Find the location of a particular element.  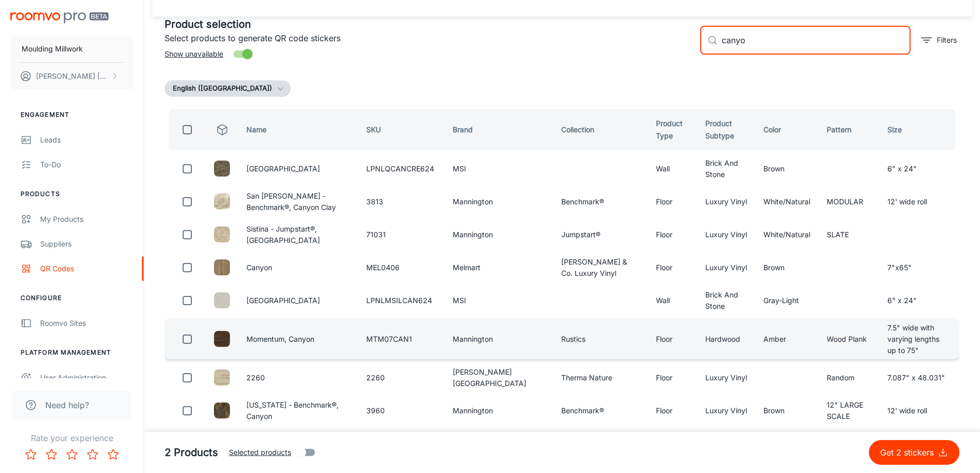

th: Color is located at coordinates (787, 130).